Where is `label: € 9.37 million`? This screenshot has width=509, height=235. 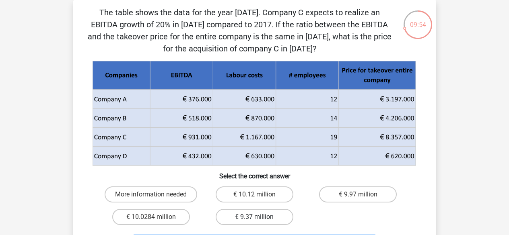 label: € 9.37 million is located at coordinates (254, 217).